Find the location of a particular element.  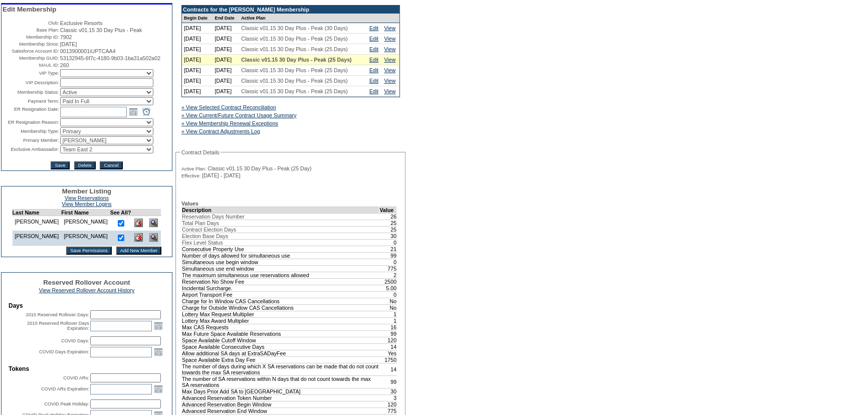

td: 775 is located at coordinates (388, 410).